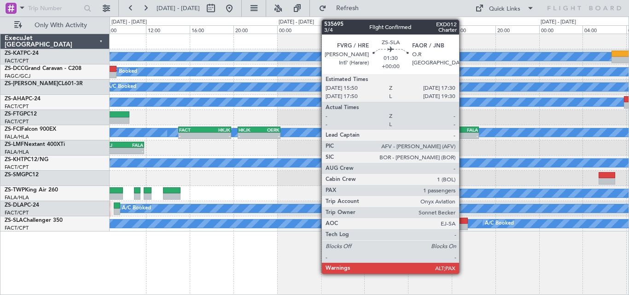 The image size is (629, 295). I want to click on a: ZS-KHTPC12/NG, so click(26, 160).